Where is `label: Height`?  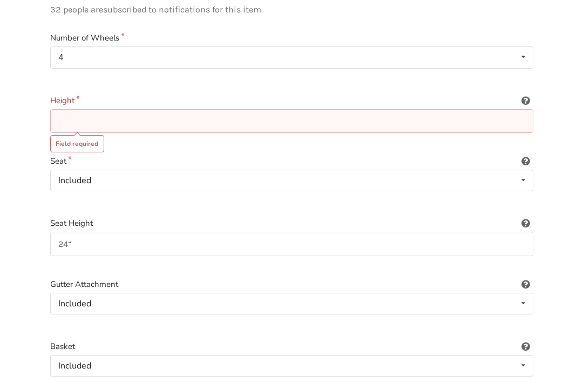 label: Height is located at coordinates (291, 100).